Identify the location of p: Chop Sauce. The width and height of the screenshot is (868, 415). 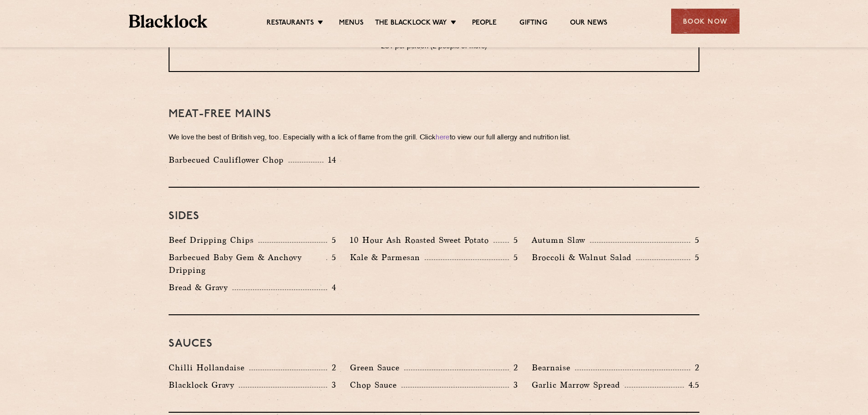
(375, 385).